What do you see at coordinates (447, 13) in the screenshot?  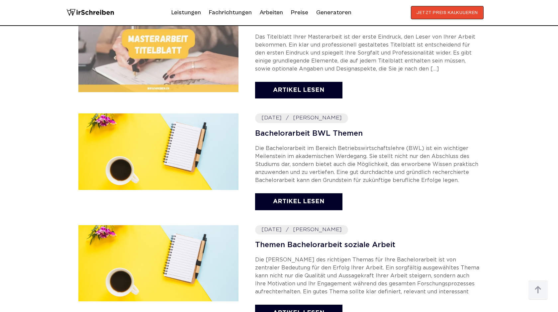 I see `button: JETZT PREIS KALKULIEREN` at bounding box center [447, 13].